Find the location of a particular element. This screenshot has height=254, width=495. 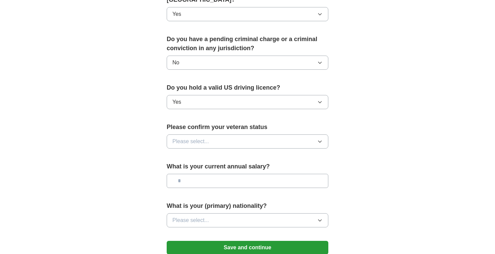

button: No is located at coordinates (247, 63).